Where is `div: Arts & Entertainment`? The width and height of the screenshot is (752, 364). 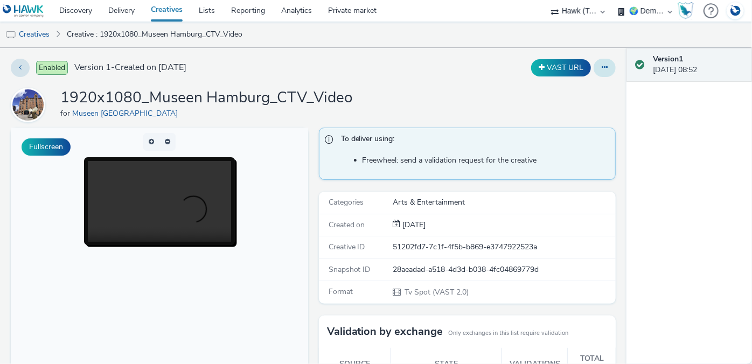 div: Arts & Entertainment is located at coordinates (504, 203).